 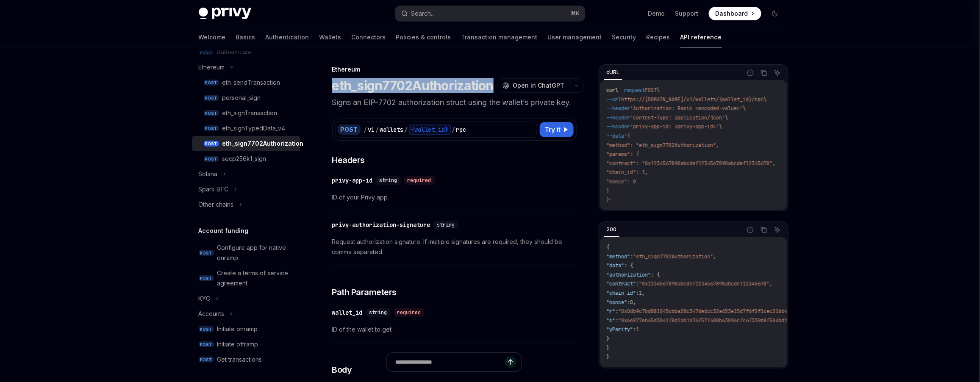 I want to click on button: Ethereum, so click(x=215, y=67).